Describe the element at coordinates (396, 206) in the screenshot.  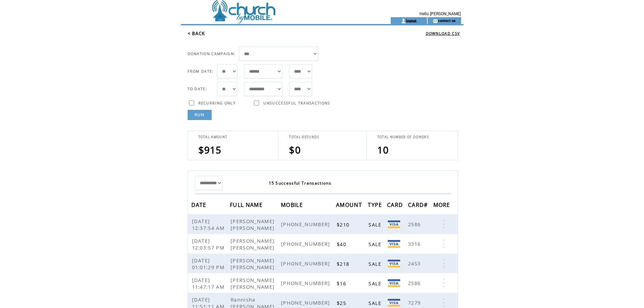
I see `span: CARD` at that location.